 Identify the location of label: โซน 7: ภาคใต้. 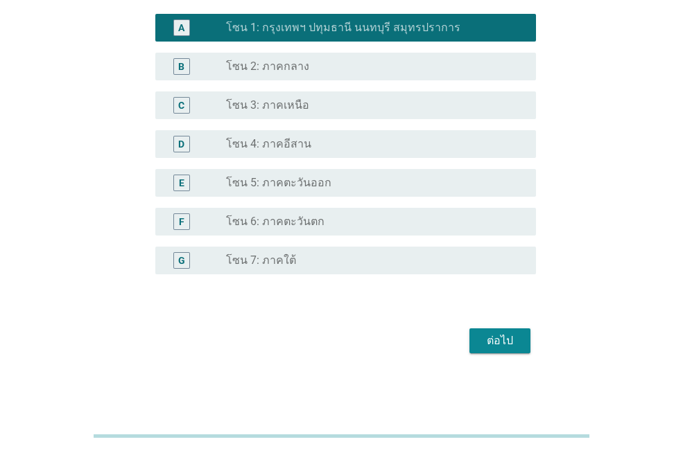
(261, 261).